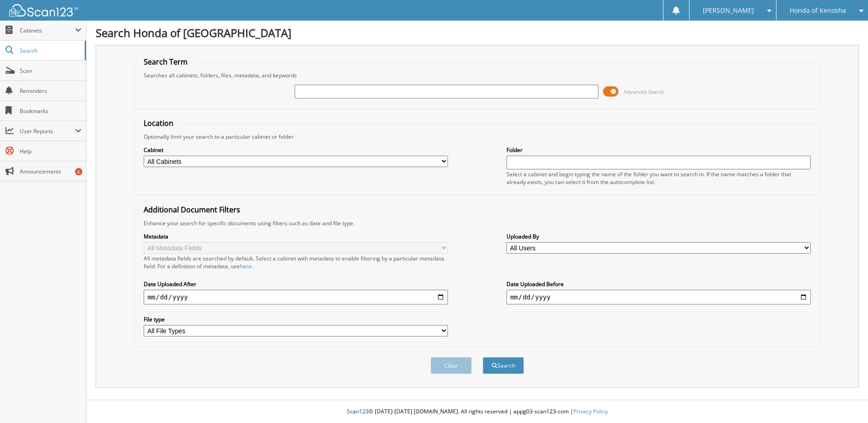 This screenshot has height=423, width=868. I want to click on label: Metadata, so click(296, 236).